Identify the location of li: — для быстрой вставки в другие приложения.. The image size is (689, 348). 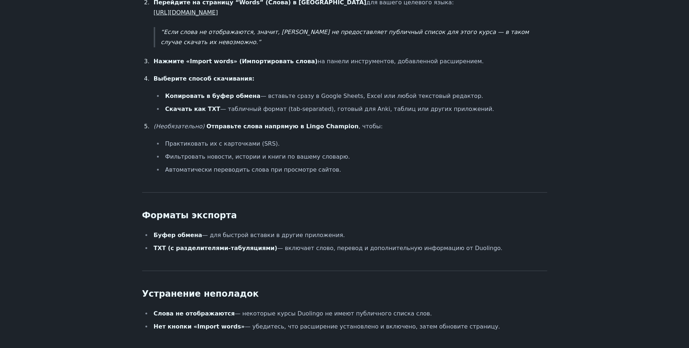
(350, 236).